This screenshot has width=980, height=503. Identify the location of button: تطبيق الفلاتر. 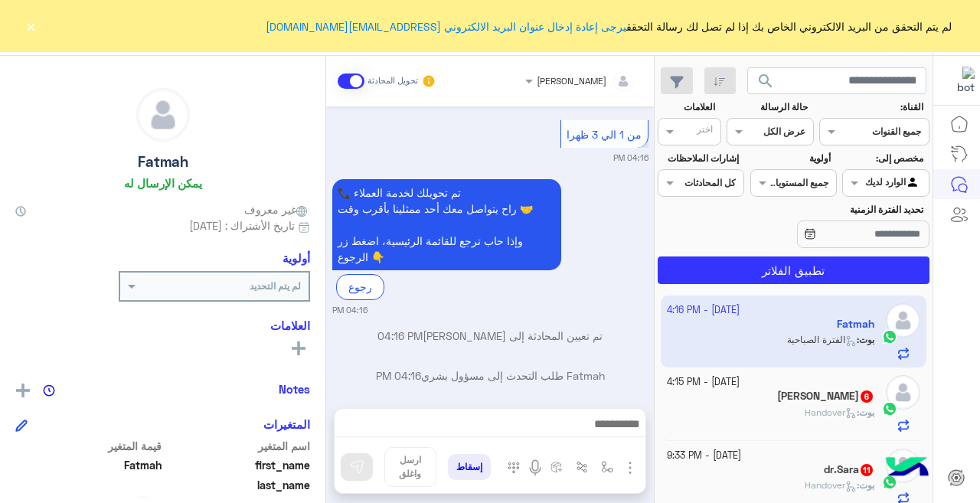
(793, 271).